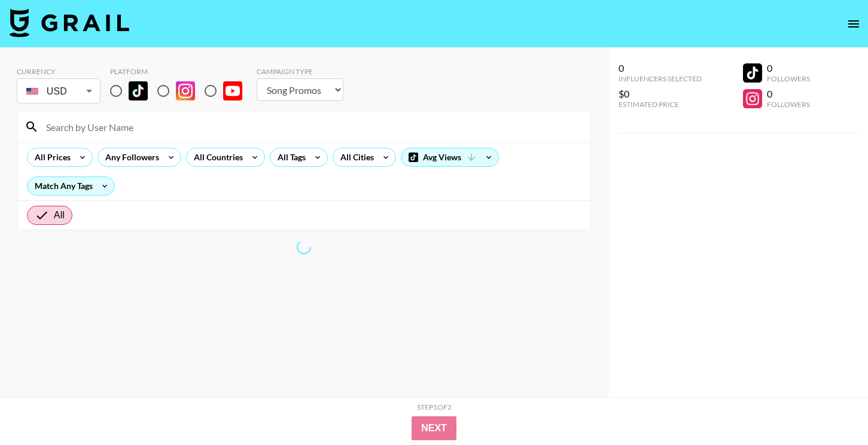 This screenshot has width=868, height=445. I want to click on img: TikTok, so click(139, 91).